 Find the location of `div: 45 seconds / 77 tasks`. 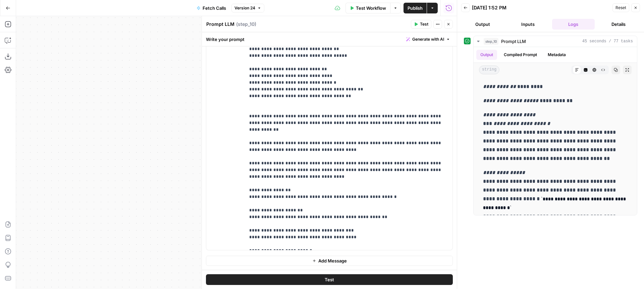

div: 45 seconds / 77 tasks is located at coordinates (555, 131).